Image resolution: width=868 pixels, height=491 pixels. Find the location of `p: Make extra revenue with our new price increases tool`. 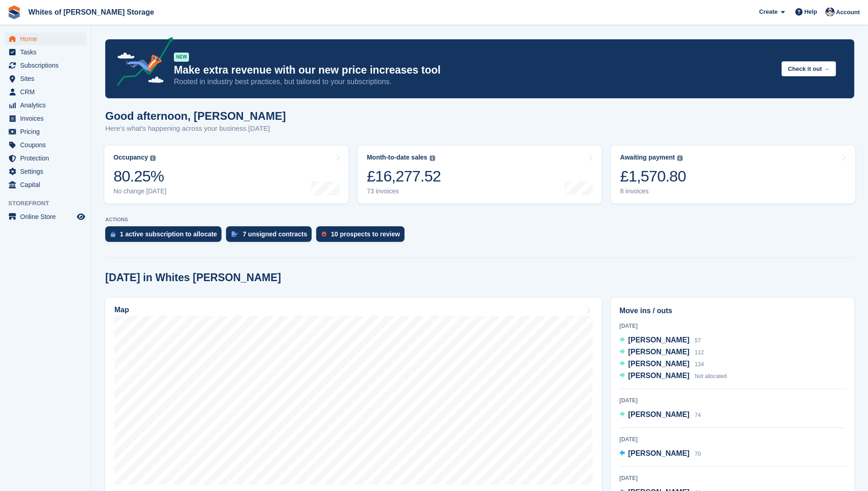

p: Make extra revenue with our new price increases tool is located at coordinates (473, 70).